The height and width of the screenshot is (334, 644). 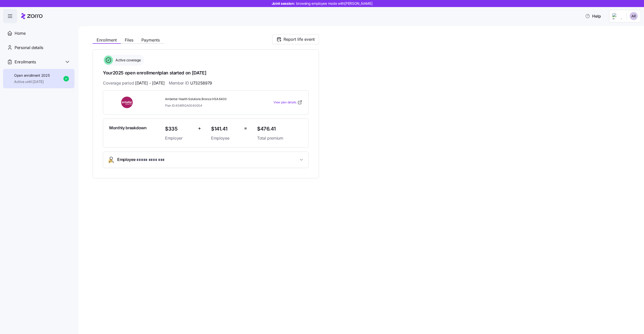 What do you see at coordinates (633, 16) in the screenshot?
I see `img: 822386113fc9d91010529d04cc692d6d` at bounding box center [633, 16].